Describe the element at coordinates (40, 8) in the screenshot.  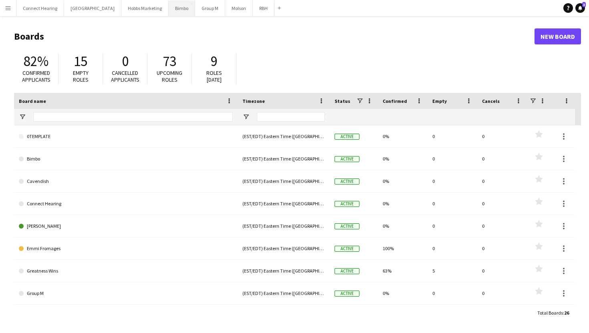
I see `button: Connect Hearing` at that location.